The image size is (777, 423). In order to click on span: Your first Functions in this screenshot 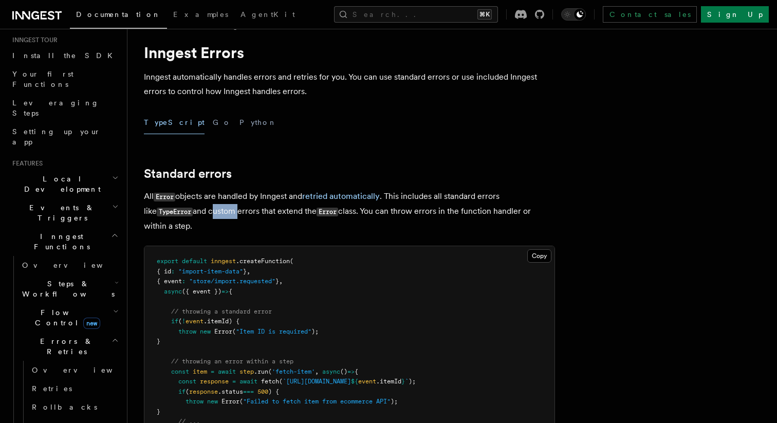, I will do `click(43, 79)`.